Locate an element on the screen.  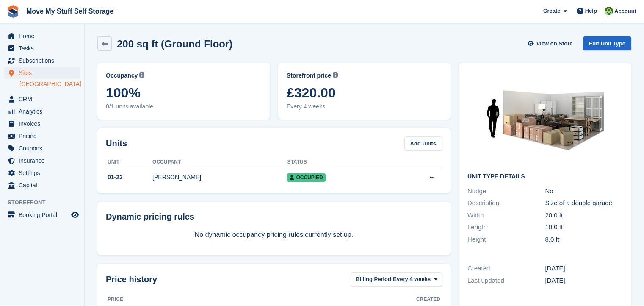
img: 200-sqft-unit.jpg is located at coordinates (545, 118).